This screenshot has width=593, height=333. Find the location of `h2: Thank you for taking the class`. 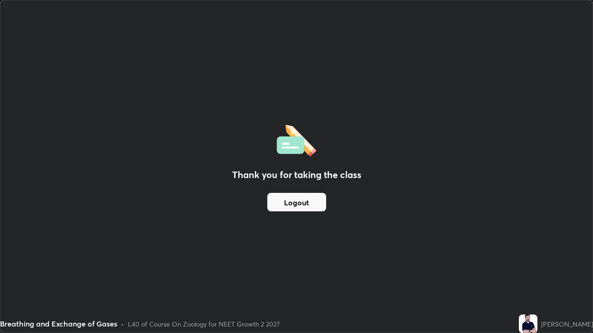

h2: Thank you for taking the class is located at coordinates (296, 175).